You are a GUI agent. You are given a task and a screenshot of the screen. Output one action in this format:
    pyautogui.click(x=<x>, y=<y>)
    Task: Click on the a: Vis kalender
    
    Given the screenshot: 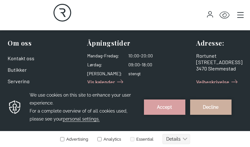 What is the action you would take?
    pyautogui.click(x=106, y=82)
    